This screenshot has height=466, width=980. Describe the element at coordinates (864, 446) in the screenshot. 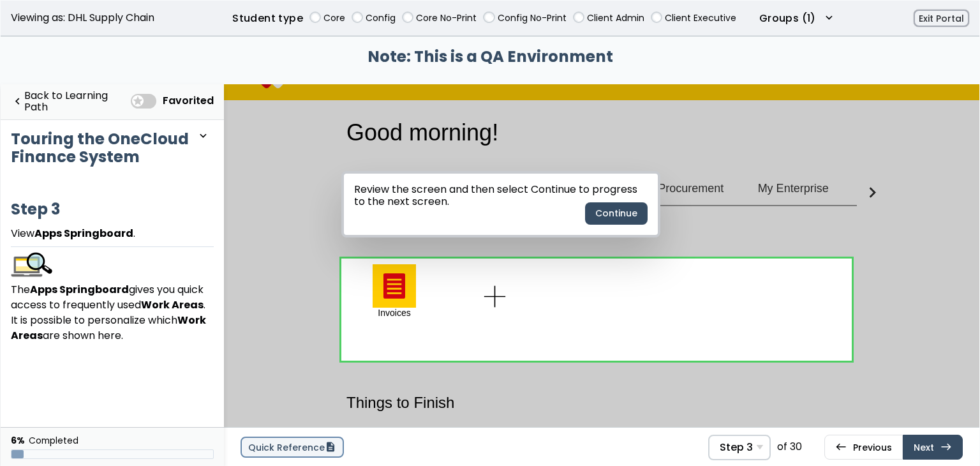

I see `a: westPrevious` at that location.